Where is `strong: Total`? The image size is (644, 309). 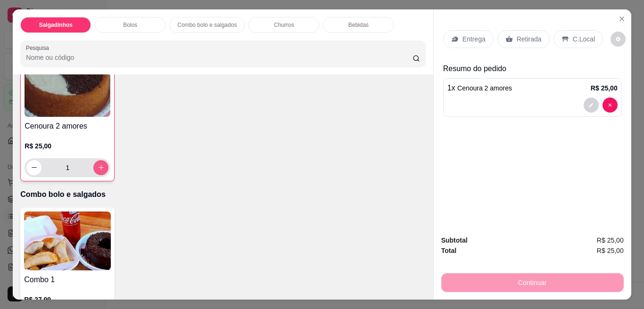 strong: Total is located at coordinates (449, 251).